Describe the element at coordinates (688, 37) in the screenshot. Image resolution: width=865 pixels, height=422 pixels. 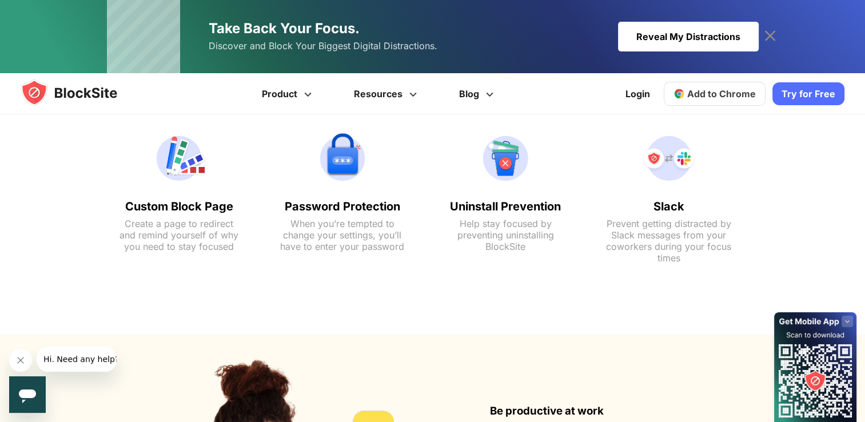
I see `div: Reveal My Distractions` at that location.